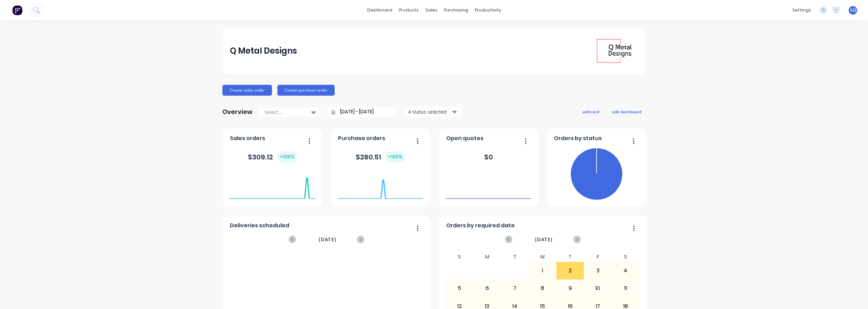  I want to click on img: Q Metal Designs, so click(614, 51).